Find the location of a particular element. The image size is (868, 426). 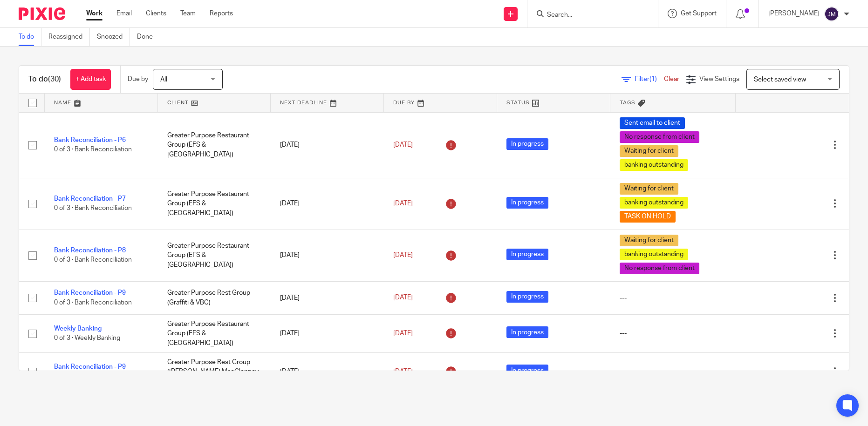

a: Snoozed is located at coordinates (113, 37).